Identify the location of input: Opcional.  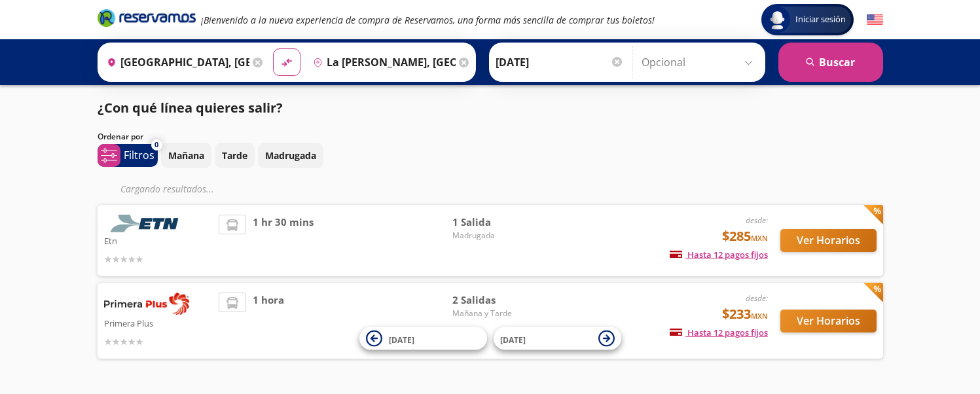
(700, 62).